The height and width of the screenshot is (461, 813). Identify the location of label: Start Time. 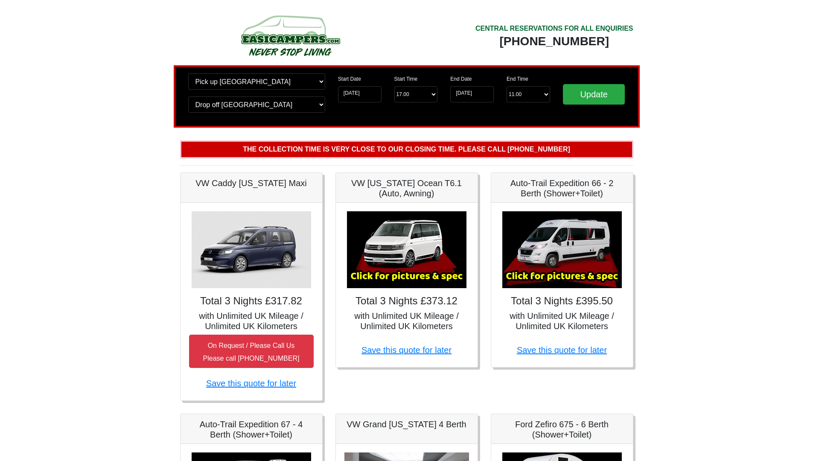
(406, 79).